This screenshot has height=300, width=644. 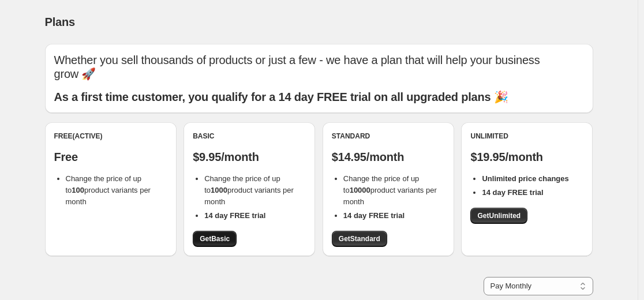 I want to click on b: As a first time customer, you qualify for a 14 day FREE trial on all upgraded plans 🎉, so click(x=281, y=97).